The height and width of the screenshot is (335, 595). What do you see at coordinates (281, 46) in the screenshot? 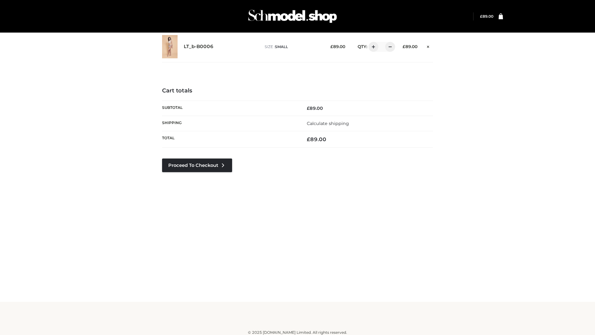
I see `span: SMALL` at bounding box center [281, 46].